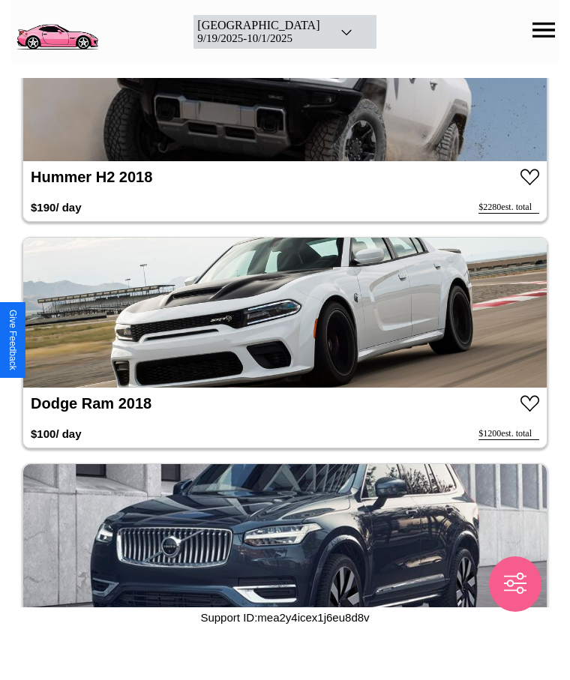 This screenshot has height=680, width=570. What do you see at coordinates (56, 207) in the screenshot?
I see `h3: $ 190 / day` at bounding box center [56, 207].